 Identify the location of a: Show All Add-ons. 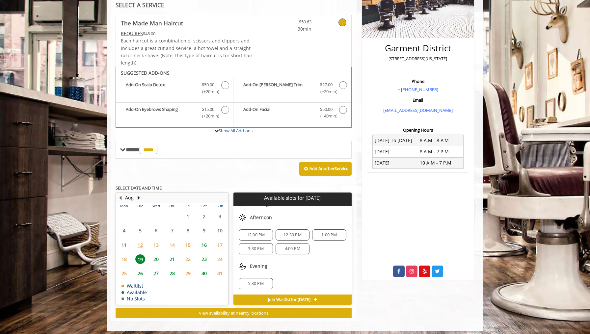
(235, 131).